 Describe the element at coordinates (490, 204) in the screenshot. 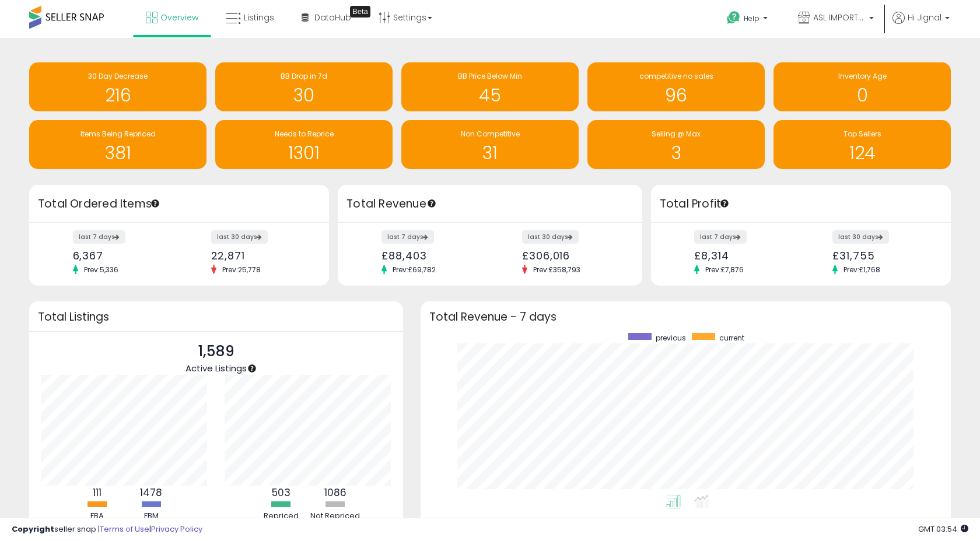

I see `h3: Total Revenue` at that location.